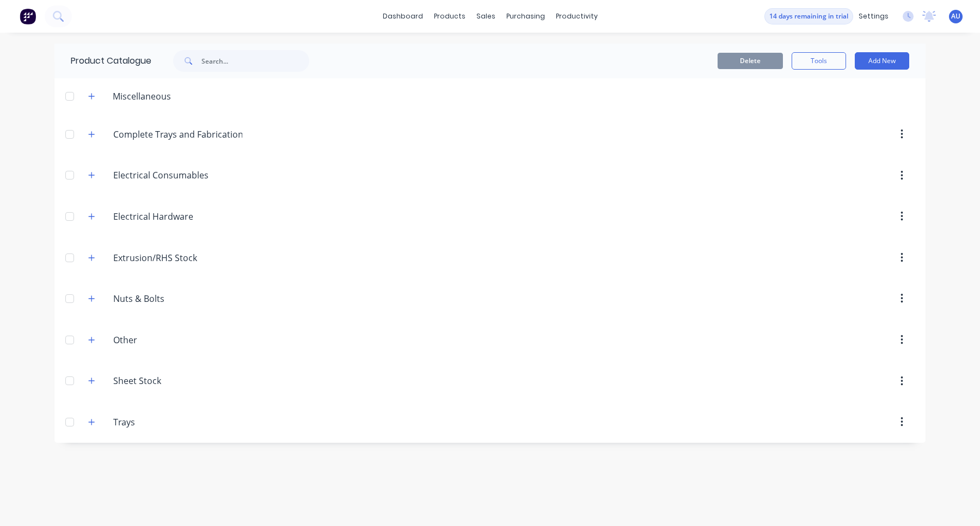  What do you see at coordinates (819, 61) in the screenshot?
I see `button: Tools` at bounding box center [819, 61].